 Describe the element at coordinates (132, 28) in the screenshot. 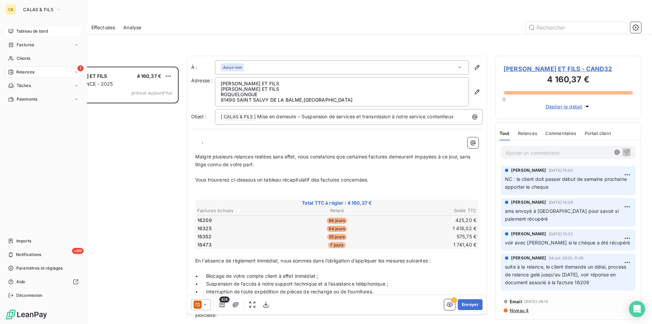

I see `span: Analyse` at that location.